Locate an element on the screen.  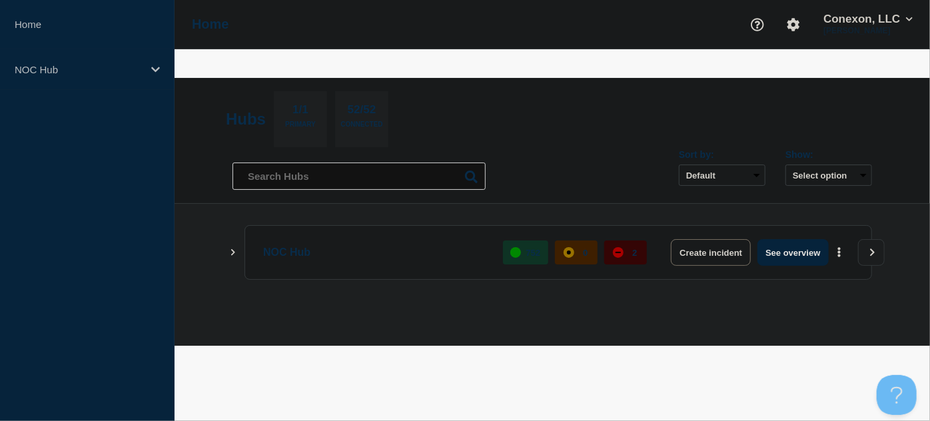
p: Primary is located at coordinates (300, 127).